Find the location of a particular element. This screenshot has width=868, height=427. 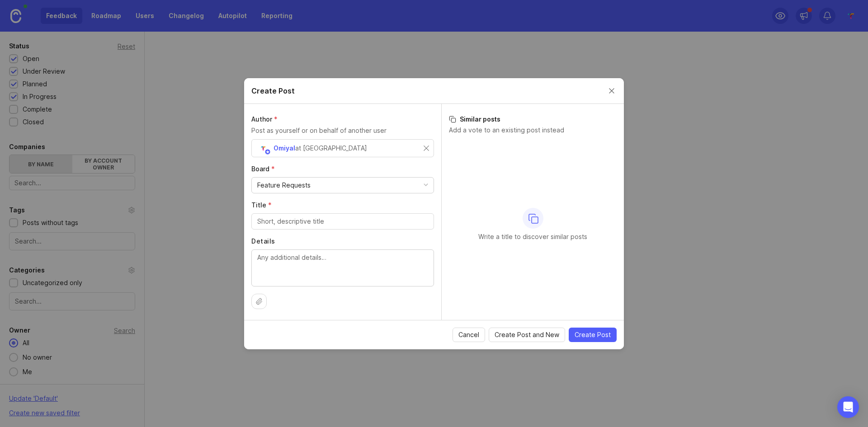

img: member badge is located at coordinates (268, 151).